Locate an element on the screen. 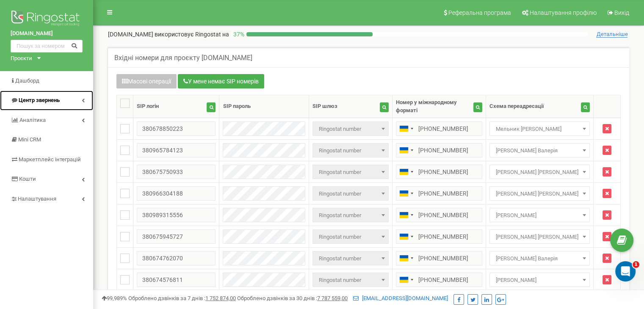  span: Реферальна програма is located at coordinates (480, 12).